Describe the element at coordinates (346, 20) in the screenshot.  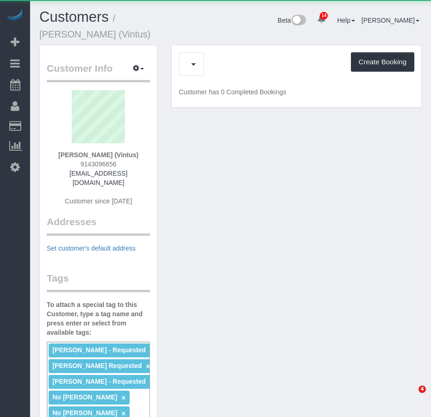
I see `a: Help` at that location.